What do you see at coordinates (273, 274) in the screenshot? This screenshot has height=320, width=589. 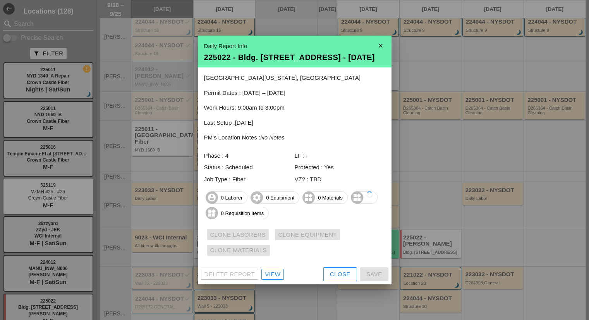 I see `div: View` at bounding box center [273, 274].